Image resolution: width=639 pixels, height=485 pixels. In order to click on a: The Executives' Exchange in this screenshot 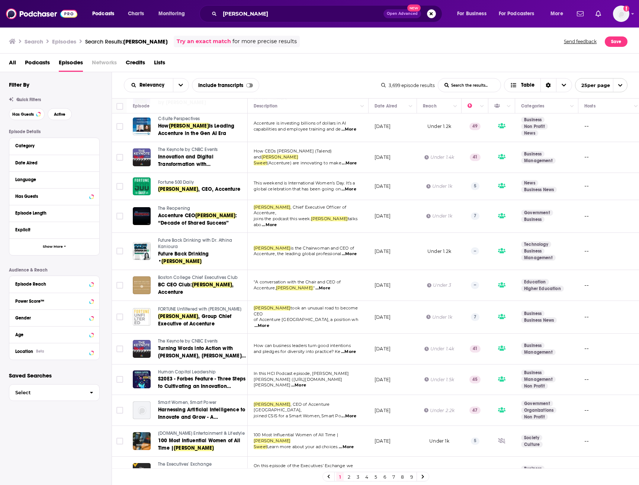, I will do `click(202, 465)`.